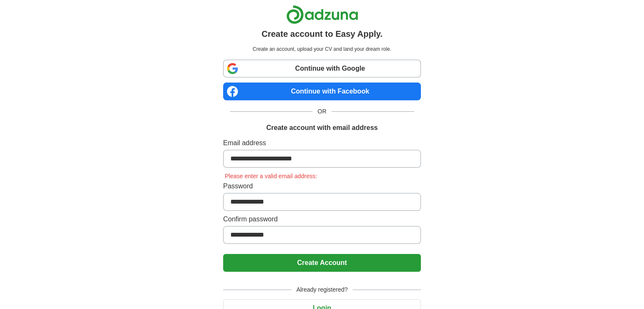  I want to click on a: Continue with Facebook, so click(322, 91).